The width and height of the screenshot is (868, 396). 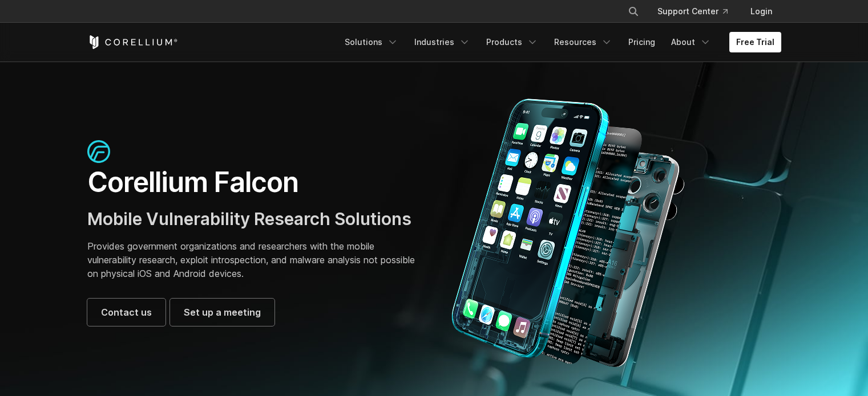 I want to click on a: Solutions, so click(x=371, y=42).